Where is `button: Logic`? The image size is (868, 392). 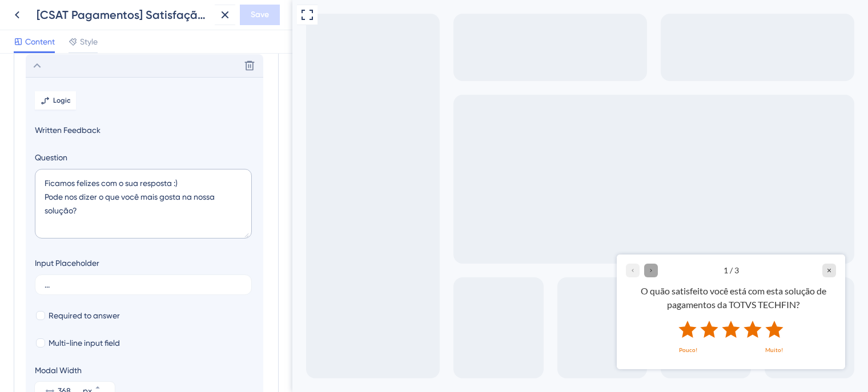 button: Logic is located at coordinates (56, 100).